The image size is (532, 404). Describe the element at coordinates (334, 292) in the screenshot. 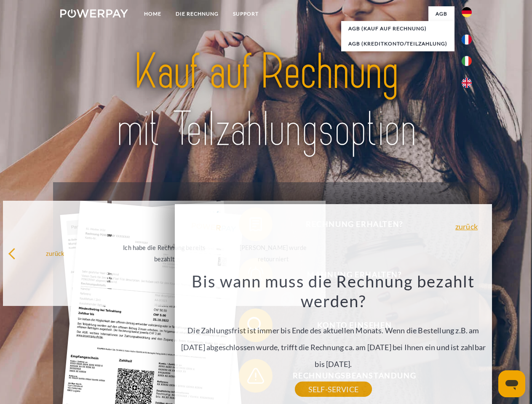

I see `h3: Bis wann muss die Rechnung bezahlt werden?` at that location.